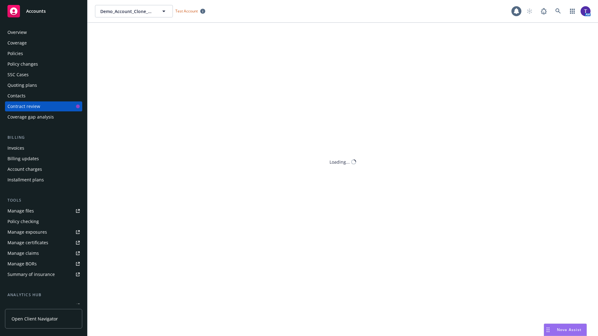  What do you see at coordinates (44, 232) in the screenshot?
I see `a: Manage exposures` at bounding box center [44, 232].